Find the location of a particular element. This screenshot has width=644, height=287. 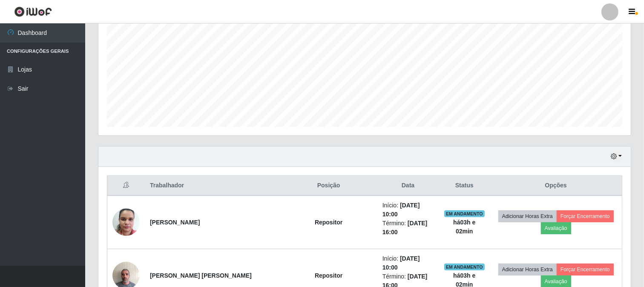

strong: há 03 h e 02 min is located at coordinates (464, 227).